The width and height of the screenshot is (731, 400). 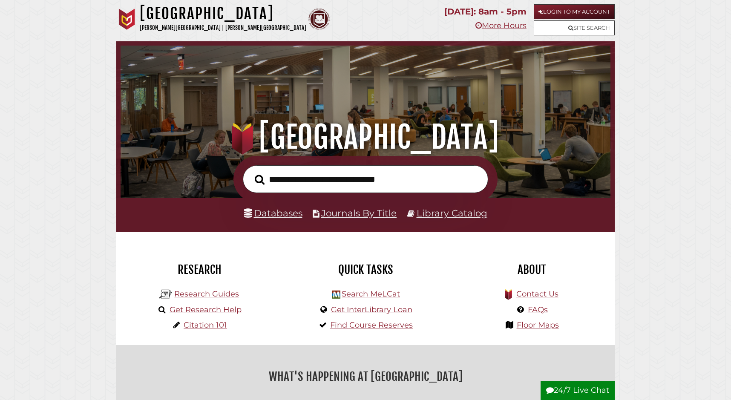 I want to click on a: Research Guides, so click(x=207, y=294).